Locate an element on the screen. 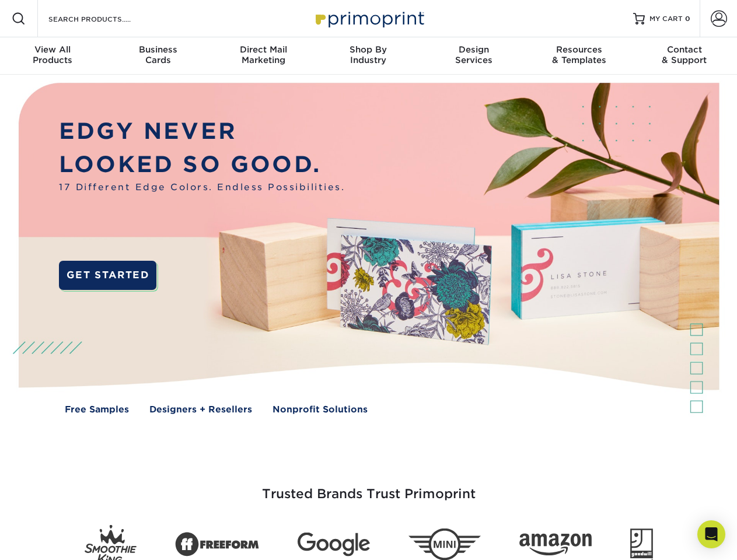 The width and height of the screenshot is (737, 560). div: Marketing is located at coordinates (263, 55).